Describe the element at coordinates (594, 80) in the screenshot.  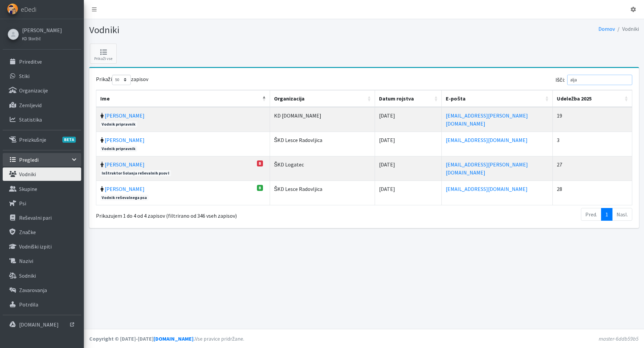
I see `label: Išči:` at that location.